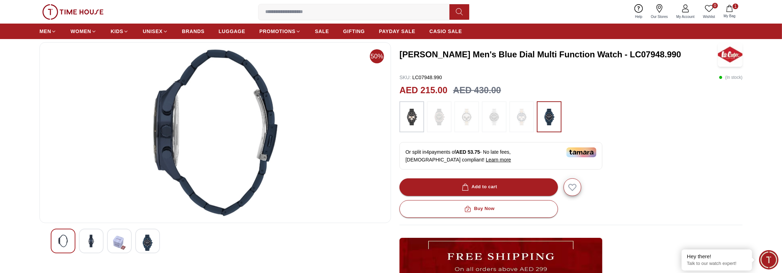 Image resolution: width=782 pixels, height=273 pixels. I want to click on span: WOMEN, so click(81, 31).